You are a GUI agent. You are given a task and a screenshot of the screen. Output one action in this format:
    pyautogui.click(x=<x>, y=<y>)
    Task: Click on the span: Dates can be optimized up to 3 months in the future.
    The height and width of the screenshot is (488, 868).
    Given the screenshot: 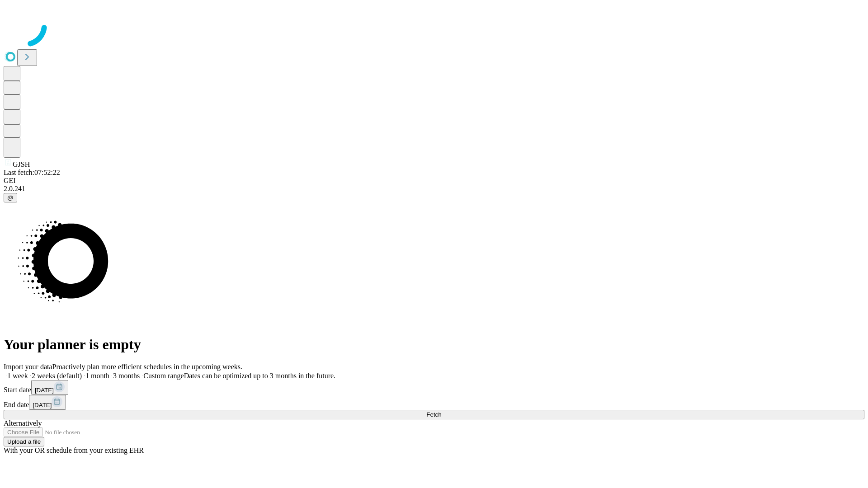 What is the action you would take?
    pyautogui.click(x=259, y=376)
    